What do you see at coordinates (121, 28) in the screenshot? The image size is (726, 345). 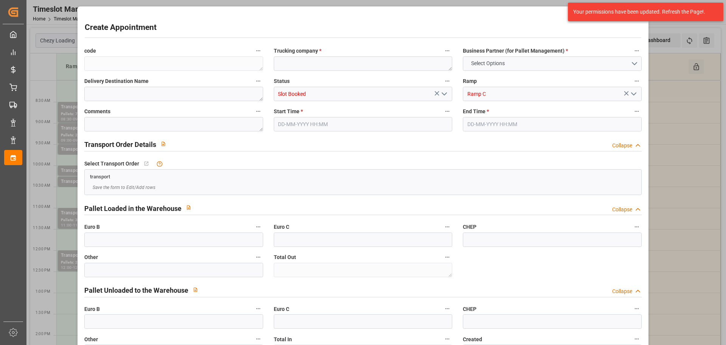 I see `h2: Create Appointment` at bounding box center [121, 28].